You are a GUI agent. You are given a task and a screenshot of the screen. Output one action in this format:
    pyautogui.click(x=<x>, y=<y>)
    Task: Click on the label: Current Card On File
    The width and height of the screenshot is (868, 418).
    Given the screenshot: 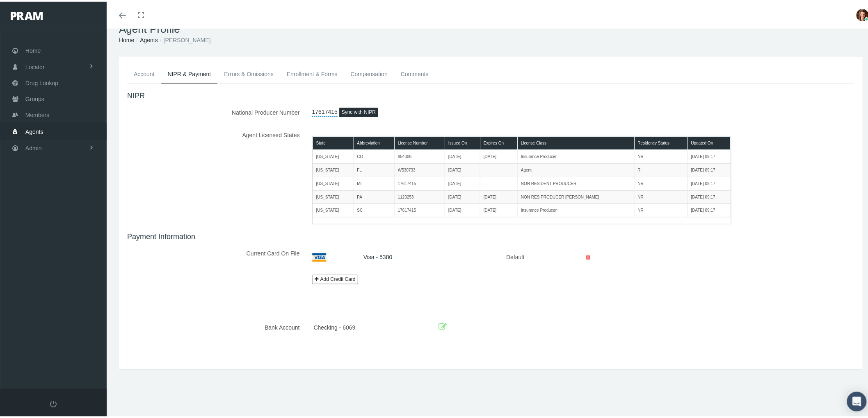 What is the action you would take?
    pyautogui.click(x=214, y=255)
    